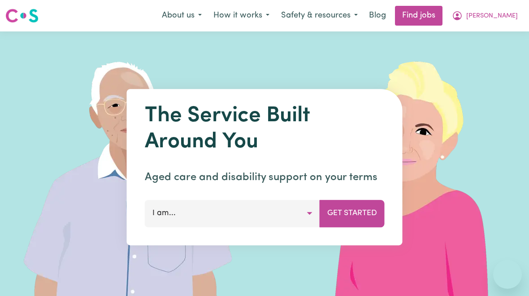  Describe the element at coordinates (22, 16) in the screenshot. I see `img: Careseekers logo` at that location.